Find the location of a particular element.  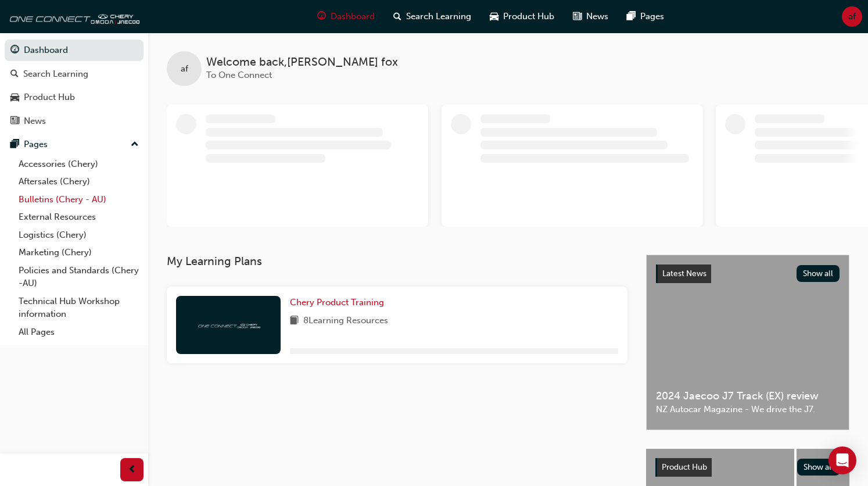

span: 2024 Jaecoo J7 Track (EX) review is located at coordinates (748, 396).